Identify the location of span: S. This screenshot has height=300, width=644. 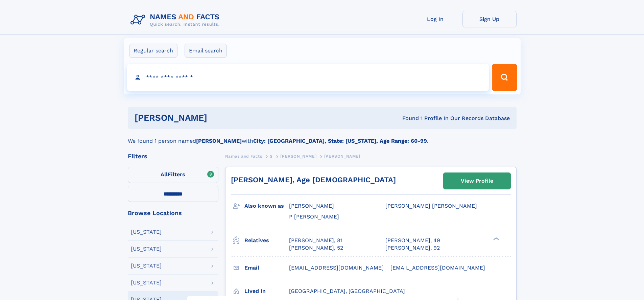
(271, 156).